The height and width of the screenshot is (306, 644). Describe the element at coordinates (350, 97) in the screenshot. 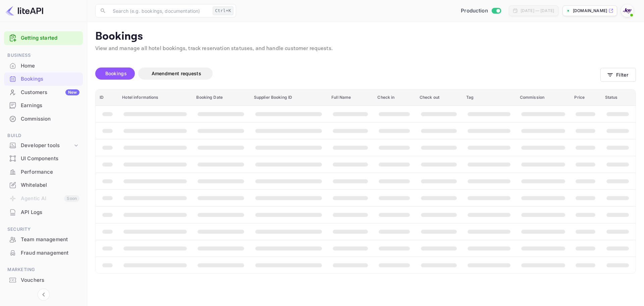

I see `th: Full Name` at that location.